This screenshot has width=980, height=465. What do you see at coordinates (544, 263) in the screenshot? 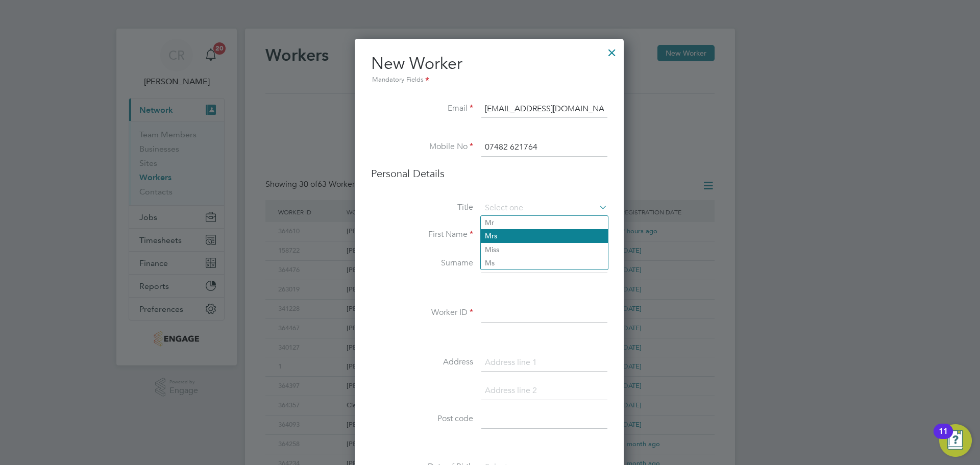
I see `li: Ms` at bounding box center [544, 263].